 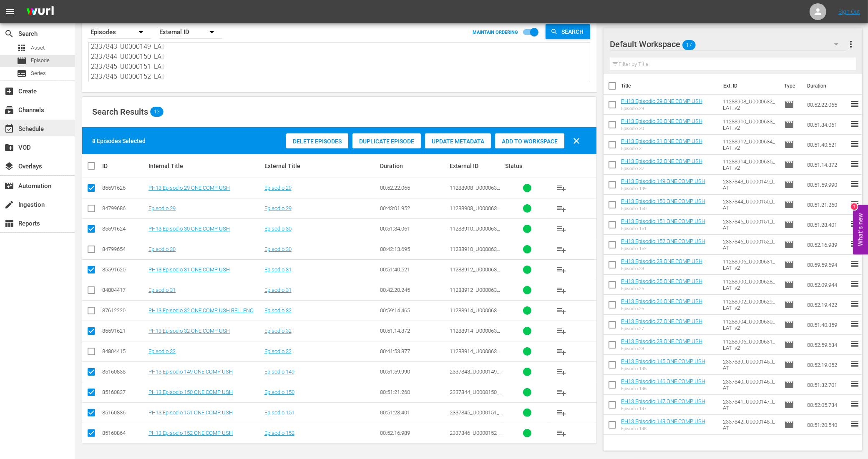 What do you see at coordinates (9, 186) in the screenshot?
I see `span: Automation` at bounding box center [9, 186].